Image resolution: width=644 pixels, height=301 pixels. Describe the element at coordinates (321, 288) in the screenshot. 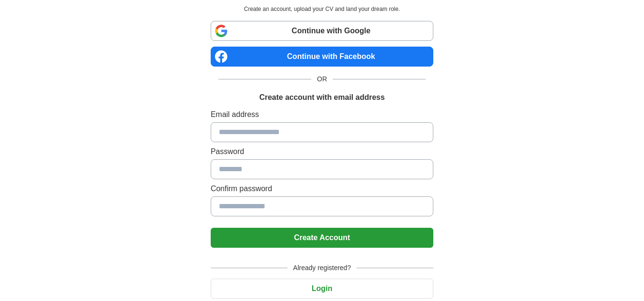

I see `a: Login` at that location.